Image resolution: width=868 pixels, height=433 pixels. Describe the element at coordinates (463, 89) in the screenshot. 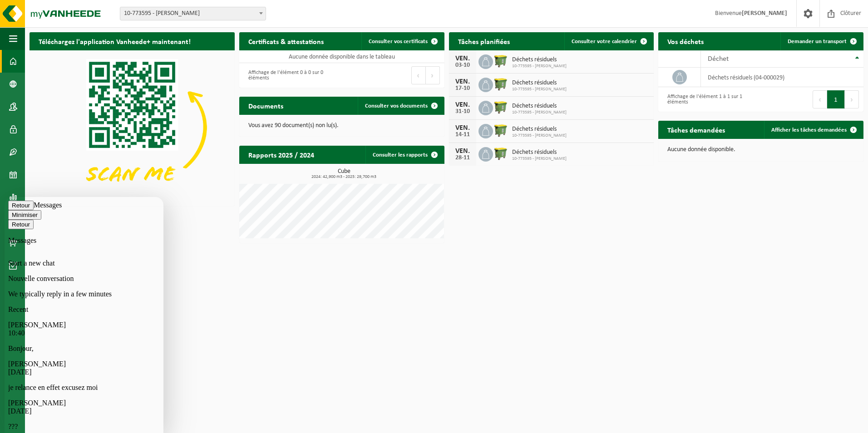

I see `div: 17-10` at that location.